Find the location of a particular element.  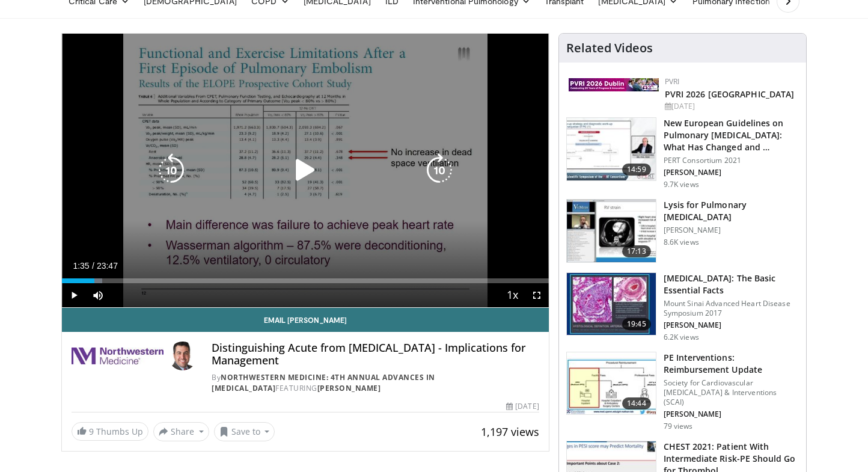

button: Mute is located at coordinates (98, 295).